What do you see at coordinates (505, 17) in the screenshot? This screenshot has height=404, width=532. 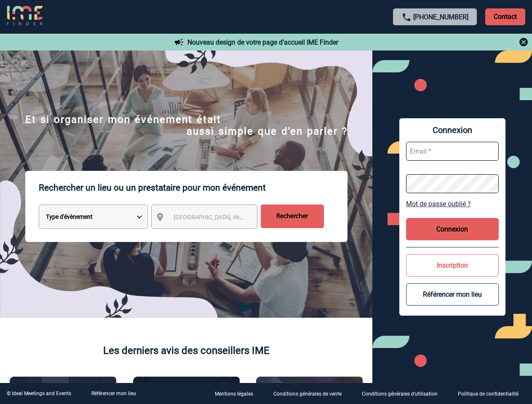 I see `p: Contact` at bounding box center [505, 17].